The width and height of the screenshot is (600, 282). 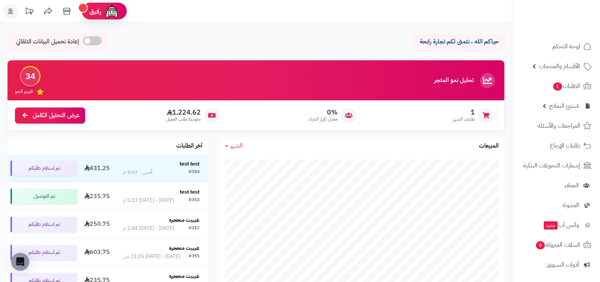 What do you see at coordinates (552, 166) in the screenshot?
I see `span: إشعارات التحويلات البنكية` at bounding box center [552, 166].